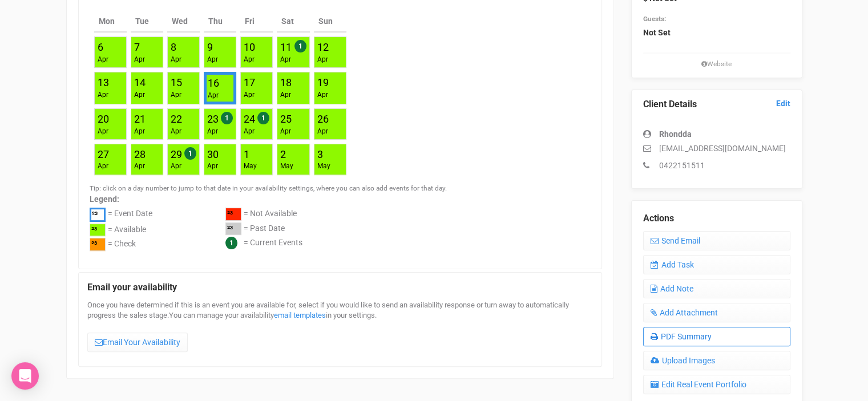 This screenshot has width=868, height=401. Describe the element at coordinates (256, 21) in the screenshot. I see `th: Fri` at that location.